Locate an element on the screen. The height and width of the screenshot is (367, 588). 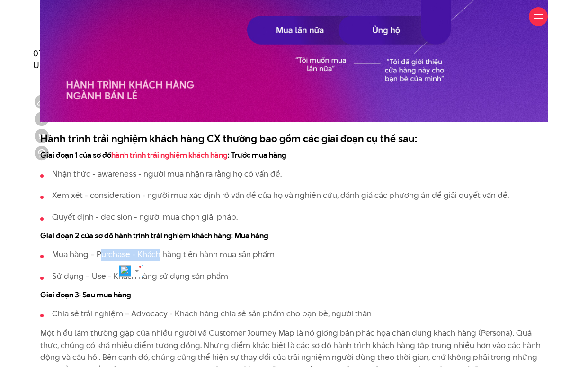
a: hành trình trải nghiệm khách hàng is located at coordinates (170, 155).